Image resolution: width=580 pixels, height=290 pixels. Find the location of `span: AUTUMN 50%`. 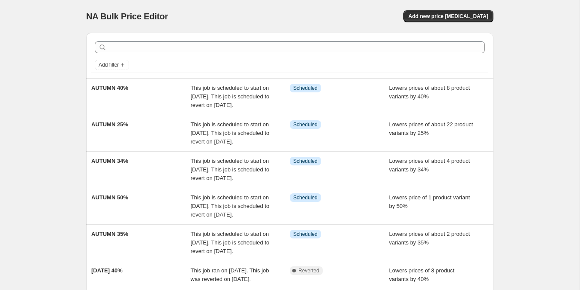

span: AUTUMN 50% is located at coordinates (110, 197).